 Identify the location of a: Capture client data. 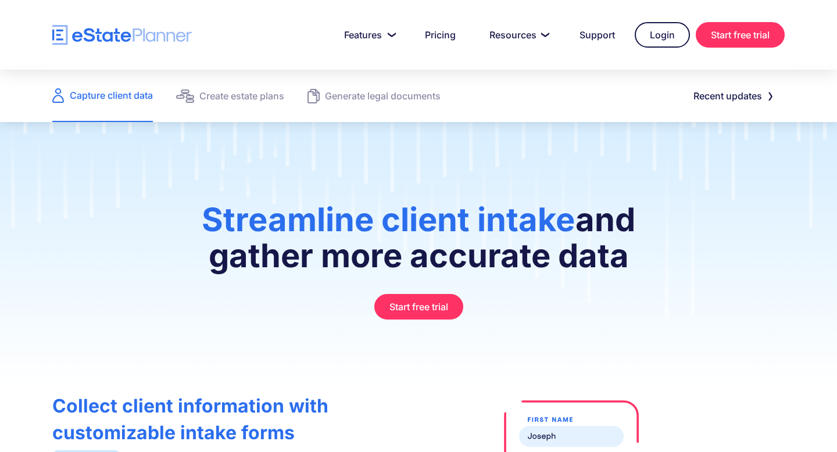
(102, 96).